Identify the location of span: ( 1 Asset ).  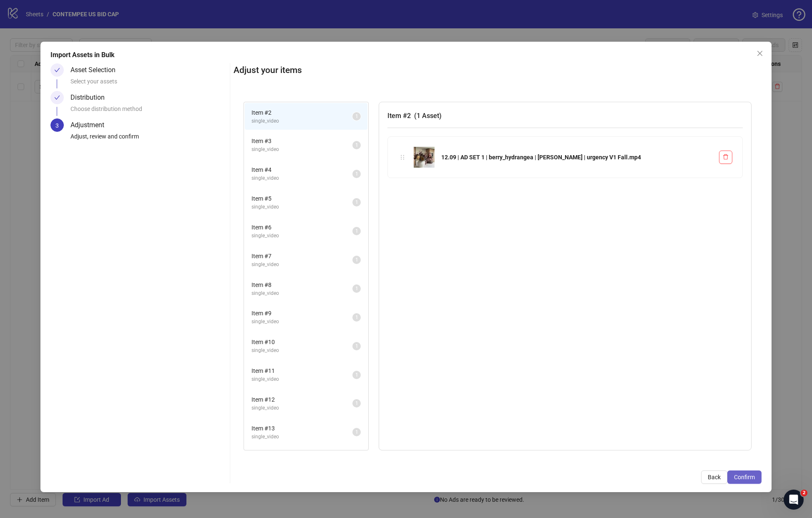
(428, 116).